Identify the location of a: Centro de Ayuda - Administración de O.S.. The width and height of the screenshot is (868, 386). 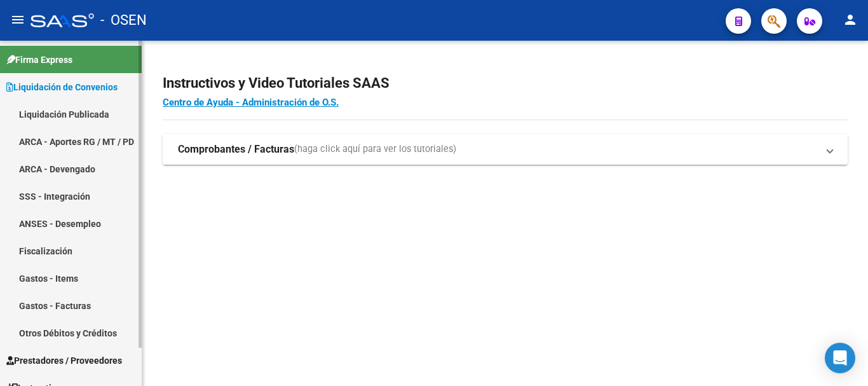
(250, 103).